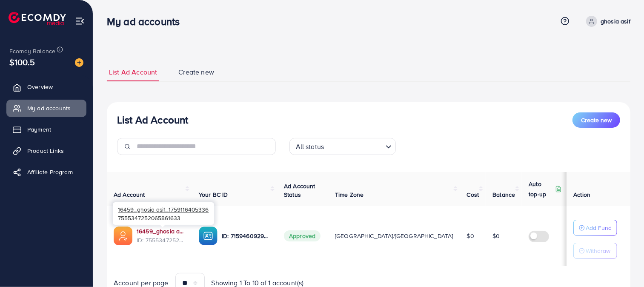 The height and width of the screenshot is (287, 644). Describe the element at coordinates (79, 63) in the screenshot. I see `img: image` at that location.